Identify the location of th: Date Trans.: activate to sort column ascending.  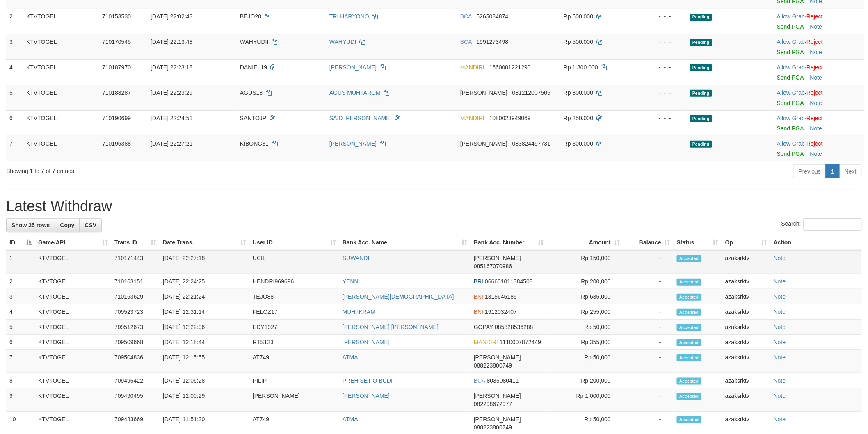
(204, 243).